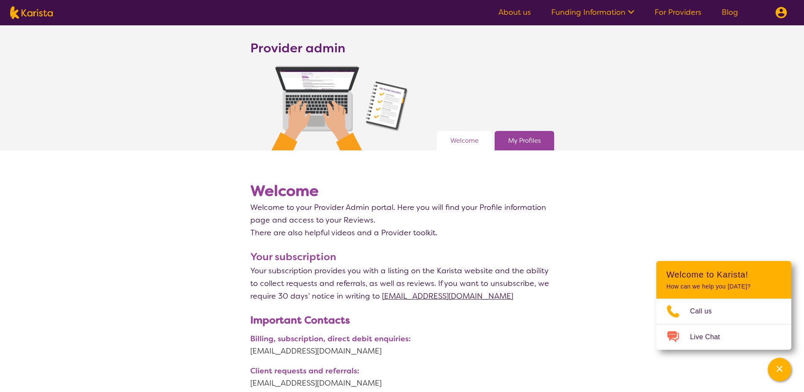  What do you see at coordinates (678, 12) in the screenshot?
I see `a: For Providers` at bounding box center [678, 12].